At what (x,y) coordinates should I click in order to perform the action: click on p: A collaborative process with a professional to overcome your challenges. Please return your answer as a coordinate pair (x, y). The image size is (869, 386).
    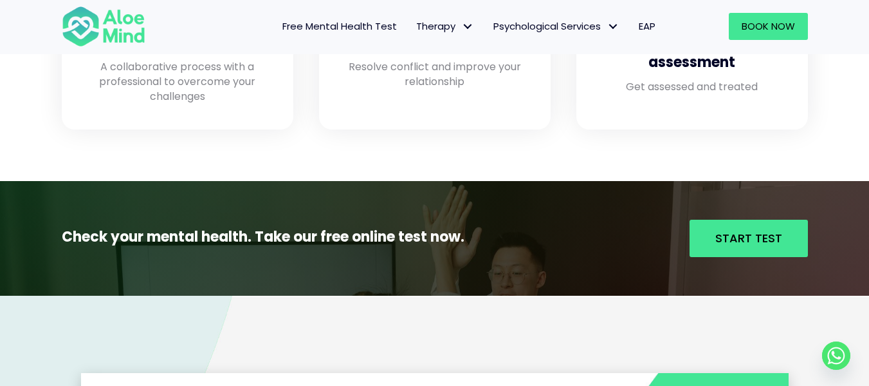
    Looking at the image, I should click on (178, 82).